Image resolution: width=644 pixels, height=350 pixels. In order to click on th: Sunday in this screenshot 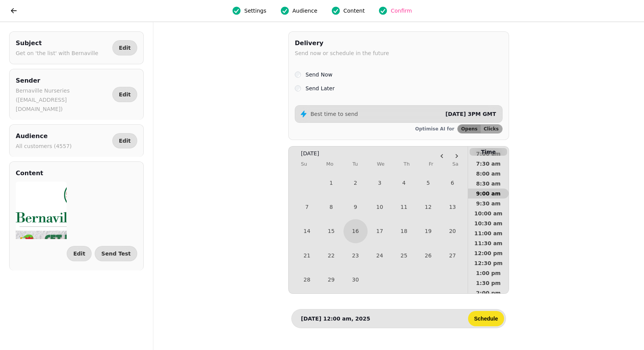, I will do `click(304, 164)`.